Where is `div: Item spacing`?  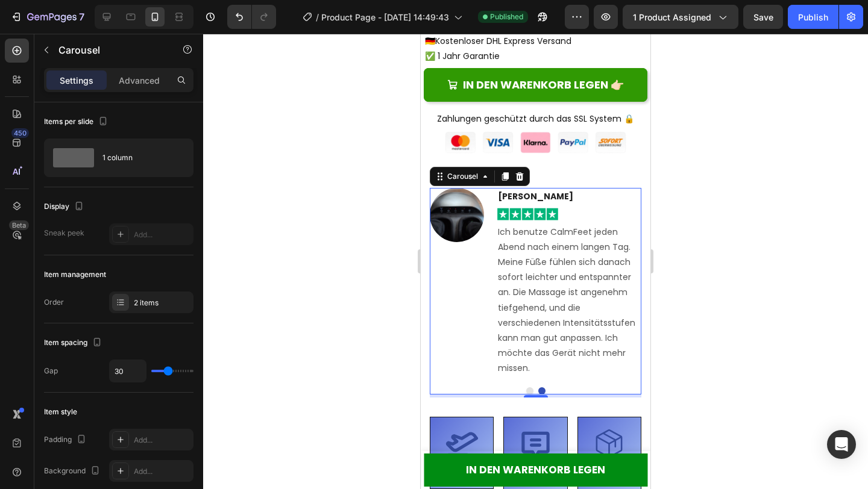 div: Item spacing is located at coordinates (74, 343).